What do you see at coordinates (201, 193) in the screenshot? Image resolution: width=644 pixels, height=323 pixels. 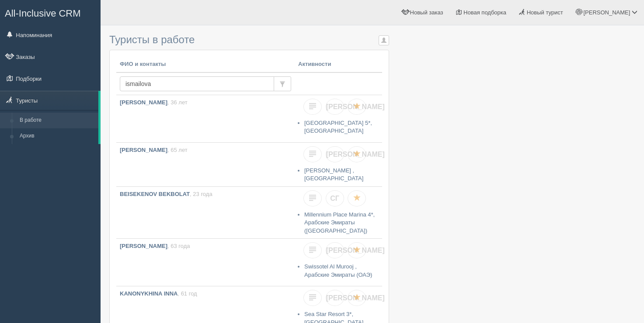 I see `span: , 23 года` at bounding box center [201, 193].